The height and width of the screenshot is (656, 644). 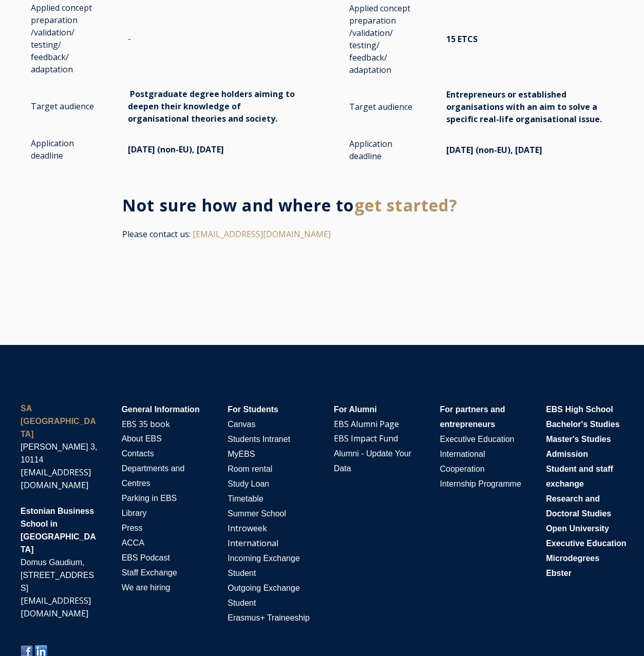 What do you see at coordinates (481, 483) in the screenshot?
I see `span: Internship Programme` at bounding box center [481, 483].